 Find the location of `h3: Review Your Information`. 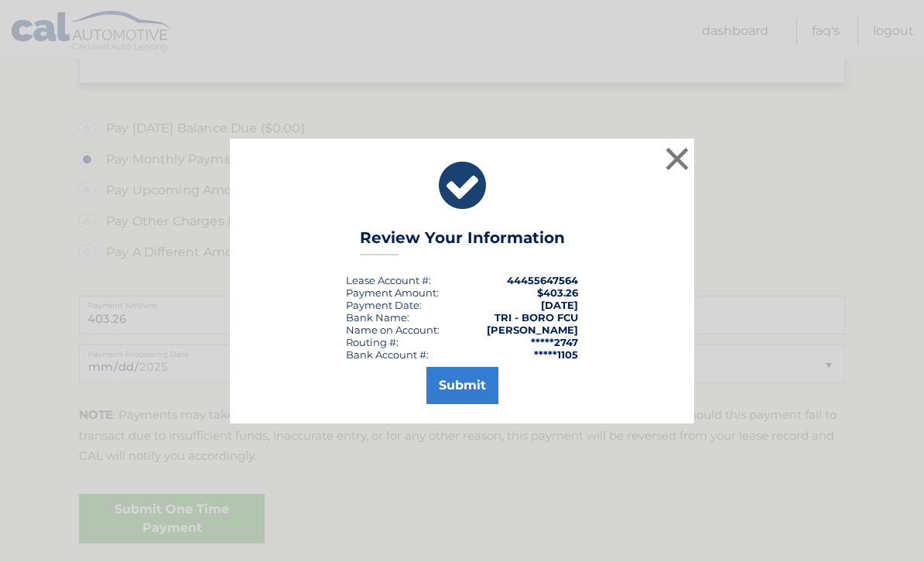

h3: Review Your Information is located at coordinates (462, 242).